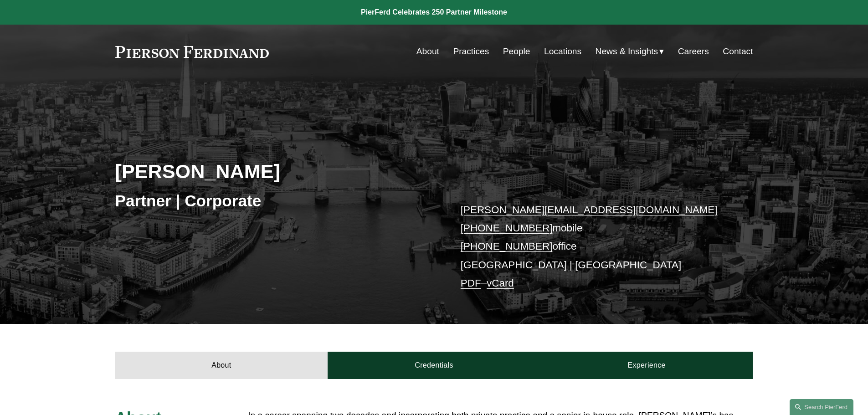 Image resolution: width=868 pixels, height=415 pixels. Describe the element at coordinates (516, 51) in the screenshot. I see `a: People` at that location.